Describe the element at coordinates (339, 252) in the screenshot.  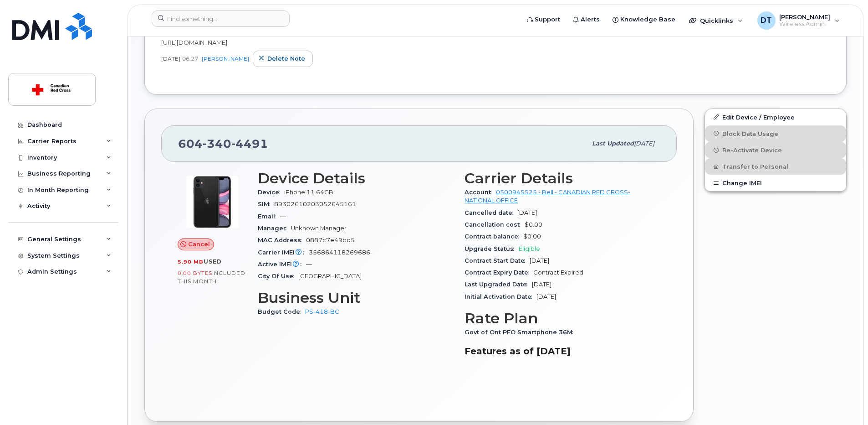
I see `span: 356864118269686` at that location.